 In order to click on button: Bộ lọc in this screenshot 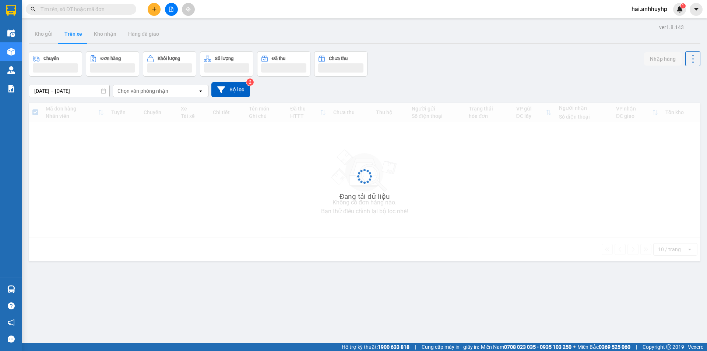, I will do `click(231, 90)`.